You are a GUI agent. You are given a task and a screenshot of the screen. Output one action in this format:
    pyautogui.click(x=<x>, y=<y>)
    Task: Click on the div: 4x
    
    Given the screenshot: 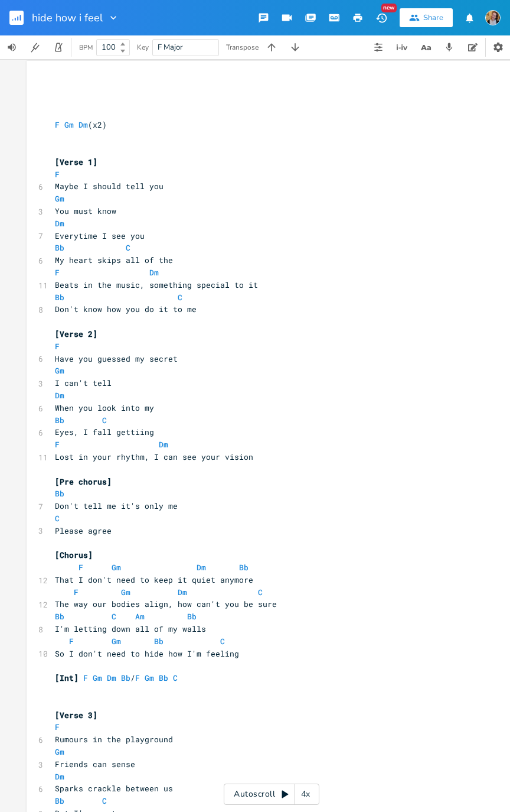 What is the action you would take?
    pyautogui.click(x=306, y=794)
    